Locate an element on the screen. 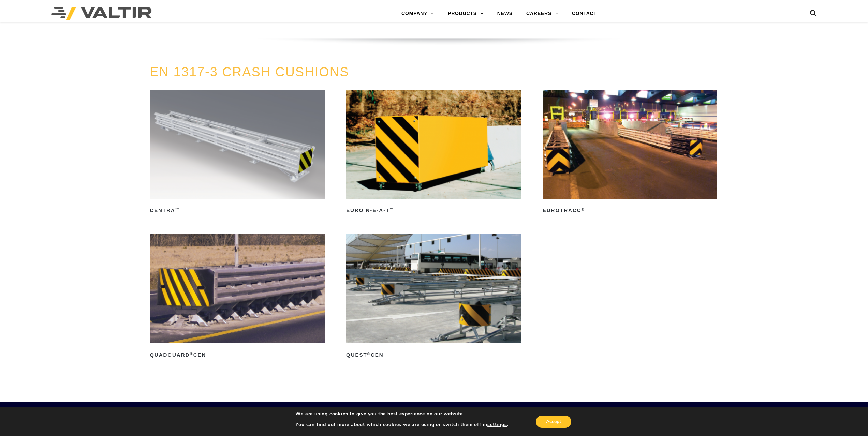  h2: QUEST CEN is located at coordinates (433, 355).